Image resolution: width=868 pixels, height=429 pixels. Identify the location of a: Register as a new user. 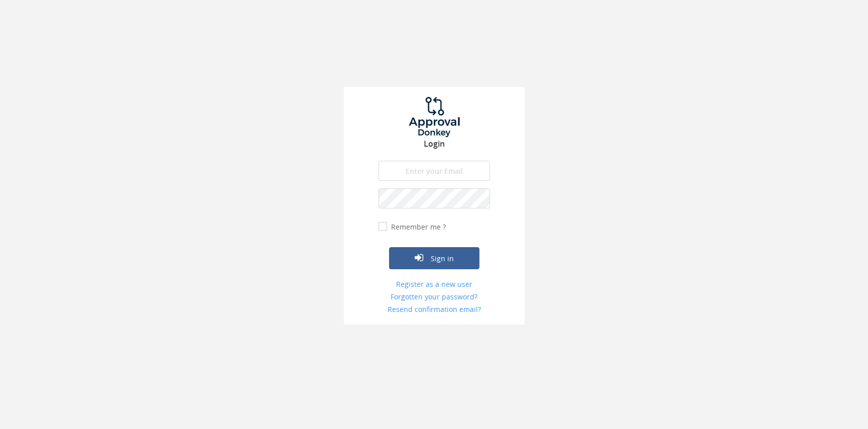
(434, 284).